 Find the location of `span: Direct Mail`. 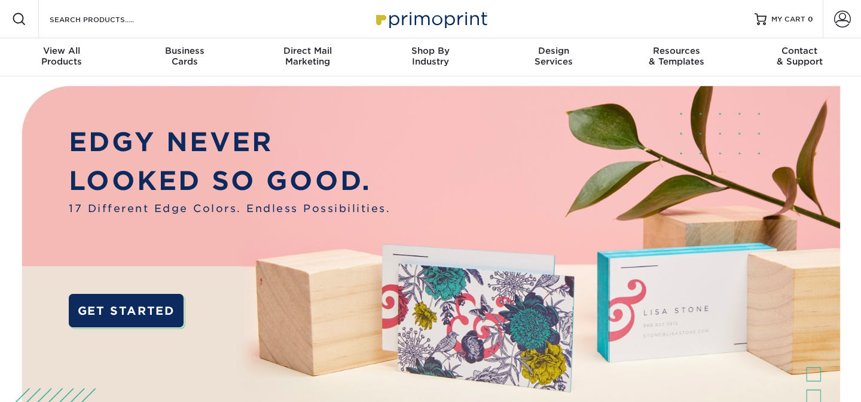

span: Direct Mail is located at coordinates (307, 51).